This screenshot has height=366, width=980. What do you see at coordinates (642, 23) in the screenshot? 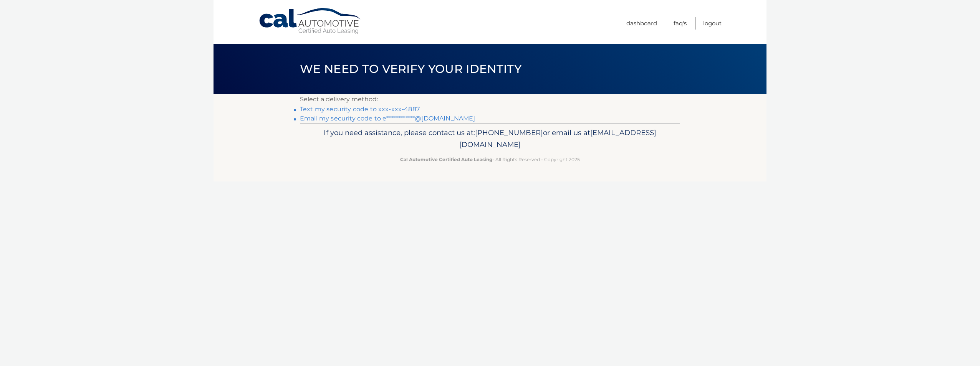
I see `a: Dashboard` at bounding box center [642, 23].